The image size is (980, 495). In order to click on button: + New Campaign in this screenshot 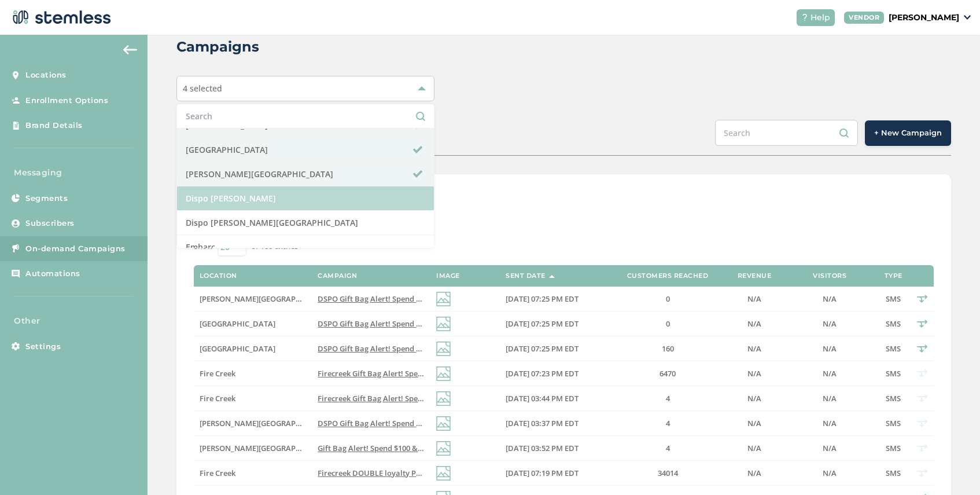, I will do `click(907, 133)`.